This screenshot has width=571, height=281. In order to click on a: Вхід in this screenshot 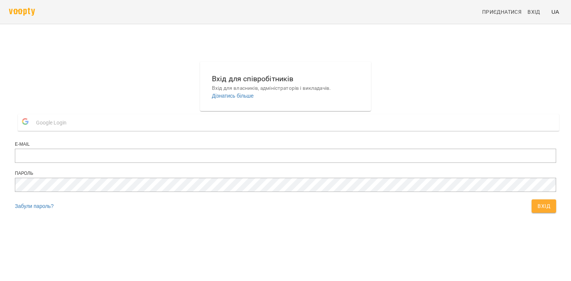, I will do `click(537, 12)`.